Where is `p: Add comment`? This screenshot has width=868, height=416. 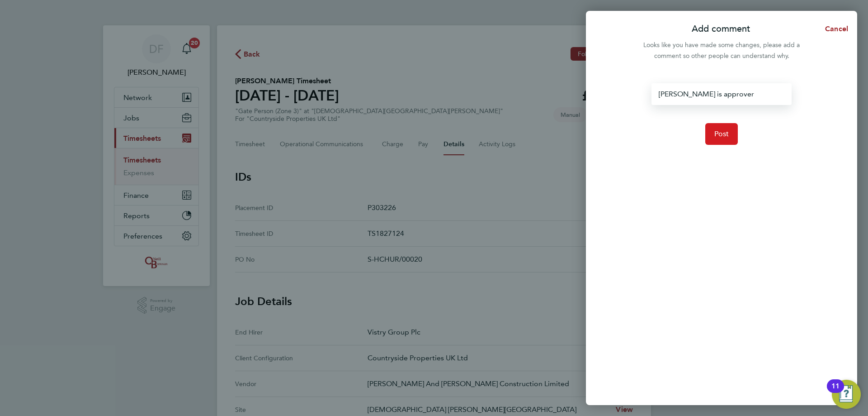 p: Add comment is located at coordinates (721, 29).